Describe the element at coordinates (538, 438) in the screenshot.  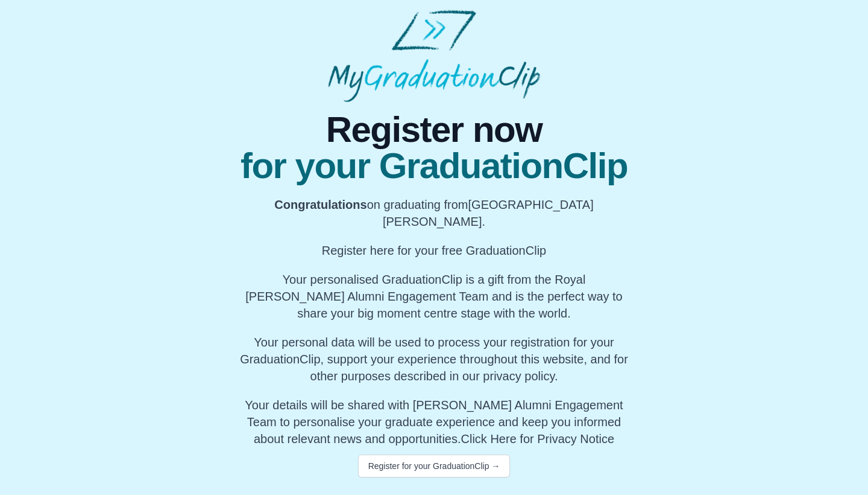
I see `a: Click Here for Privacy Notice` at that location.